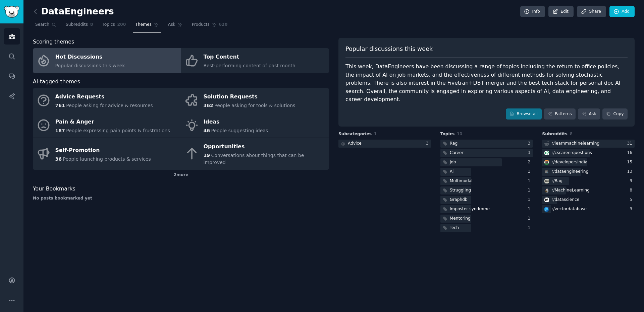 This screenshot has width=644, height=312. Describe the element at coordinates (560, 114) in the screenshot. I see `a: Patterns` at that location.